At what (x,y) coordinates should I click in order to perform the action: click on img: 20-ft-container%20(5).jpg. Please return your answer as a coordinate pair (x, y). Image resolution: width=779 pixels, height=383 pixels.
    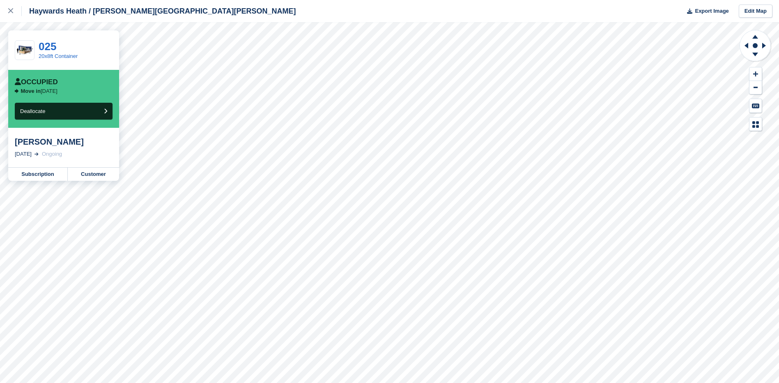
    Looking at the image, I should click on (25, 50).